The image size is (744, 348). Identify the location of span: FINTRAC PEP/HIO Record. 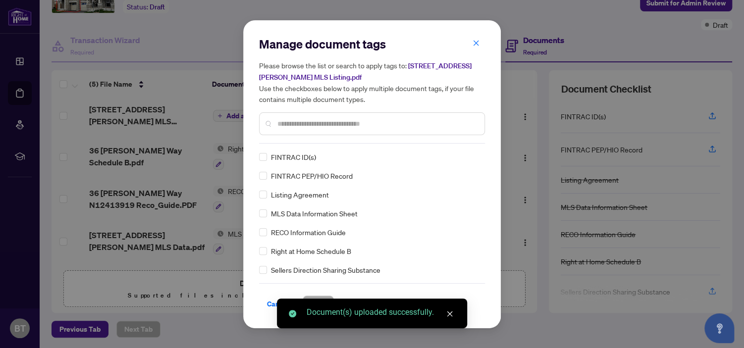
(311, 176).